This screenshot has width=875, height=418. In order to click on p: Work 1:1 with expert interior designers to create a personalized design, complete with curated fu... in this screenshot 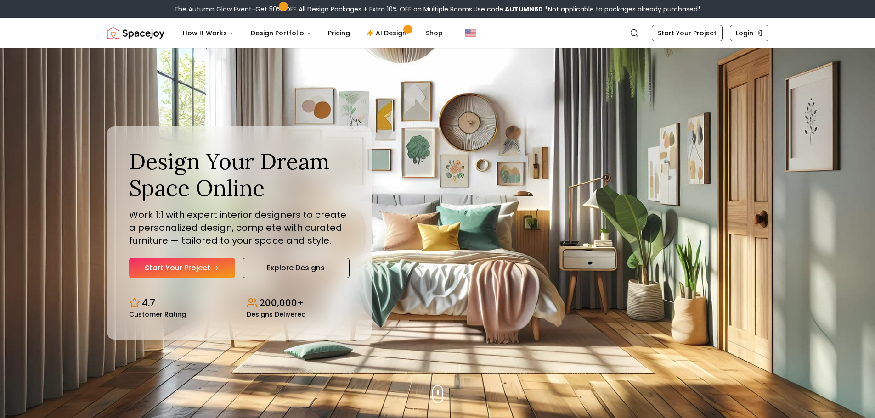, I will do `click(239, 228)`.